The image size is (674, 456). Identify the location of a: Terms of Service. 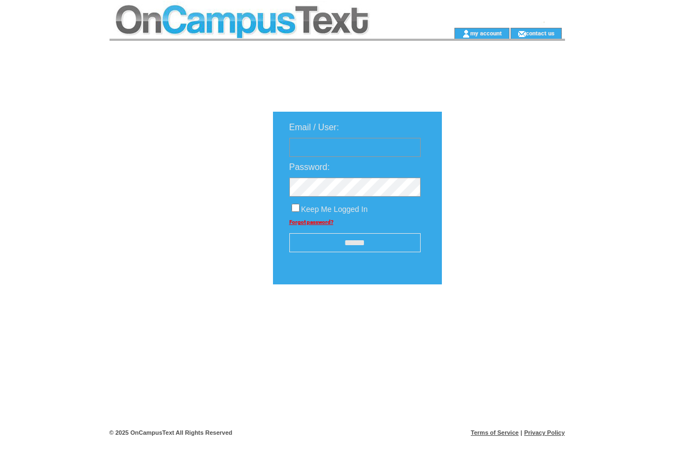
(494, 432).